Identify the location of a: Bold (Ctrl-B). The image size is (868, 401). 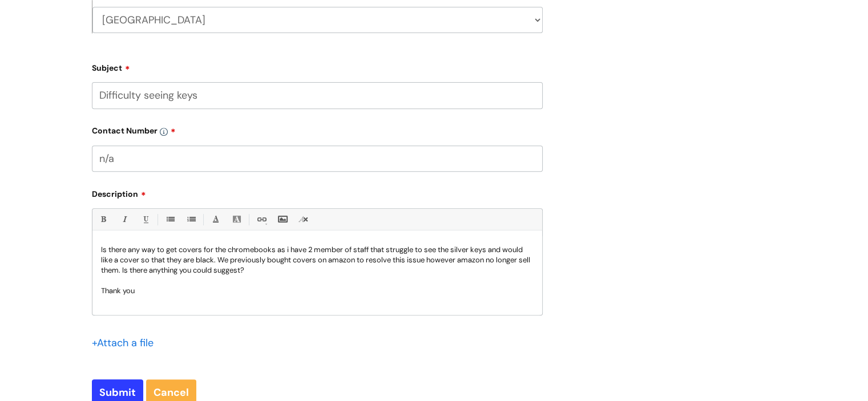
(103, 219).